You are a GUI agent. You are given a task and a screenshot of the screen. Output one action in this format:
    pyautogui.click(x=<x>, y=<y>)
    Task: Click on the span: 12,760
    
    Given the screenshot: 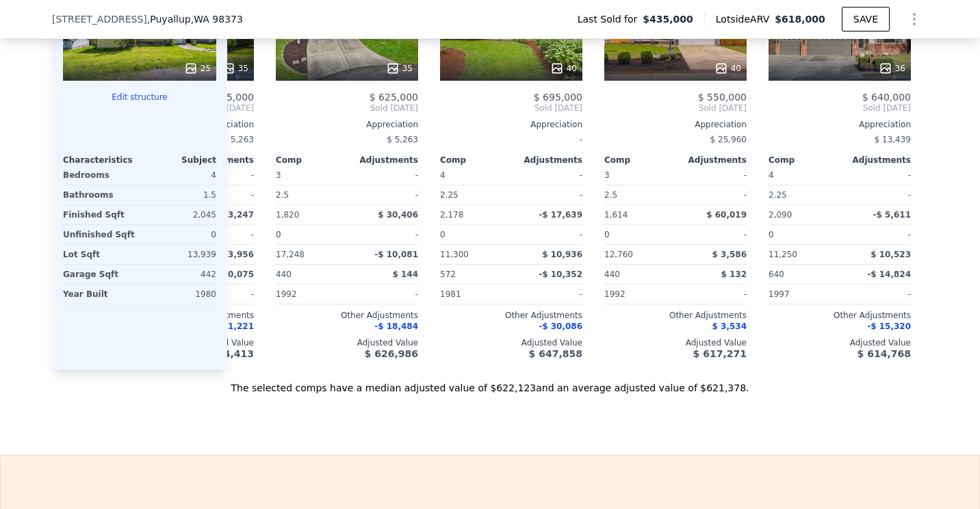 What is the action you would take?
    pyautogui.click(x=619, y=254)
    